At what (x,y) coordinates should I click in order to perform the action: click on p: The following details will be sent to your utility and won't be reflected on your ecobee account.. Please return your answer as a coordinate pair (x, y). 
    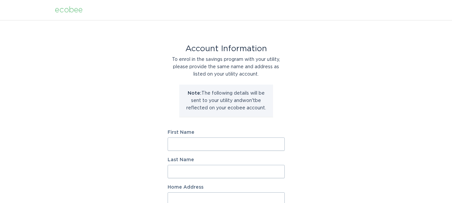
    Looking at the image, I should click on (226, 101).